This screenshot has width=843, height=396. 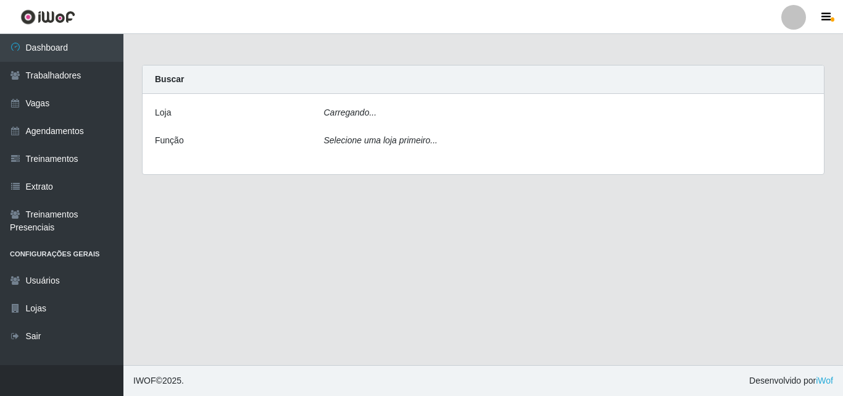 What do you see at coordinates (351, 112) in the screenshot?
I see `i: Carregando...` at bounding box center [351, 112].